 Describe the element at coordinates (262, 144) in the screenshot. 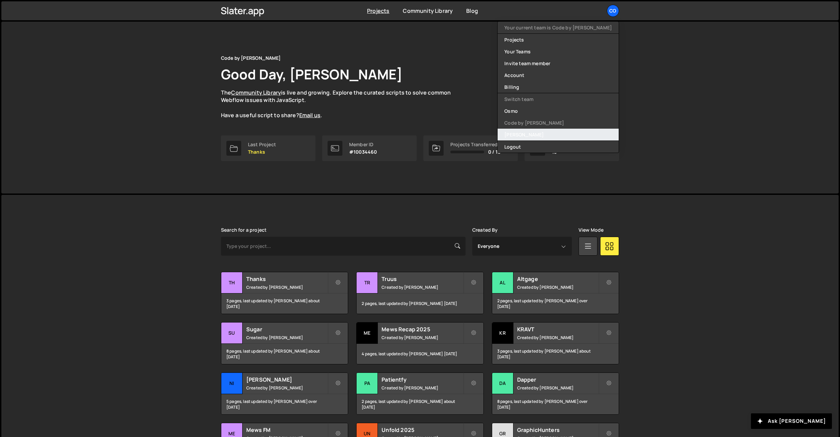

I see `div: Last Project` at that location.